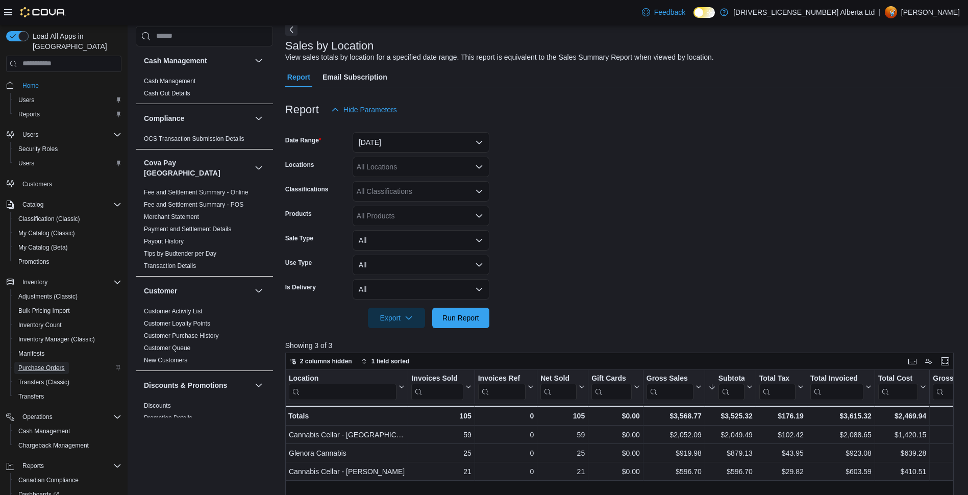 The width and height of the screenshot is (968, 495). Describe the element at coordinates (68, 262) in the screenshot. I see `button: Promotions` at that location.